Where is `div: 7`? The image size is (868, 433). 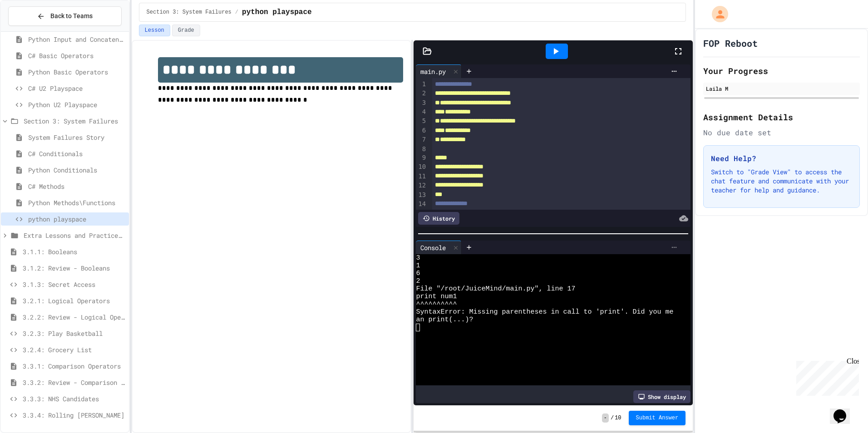 div: 7 is located at coordinates (421, 140).